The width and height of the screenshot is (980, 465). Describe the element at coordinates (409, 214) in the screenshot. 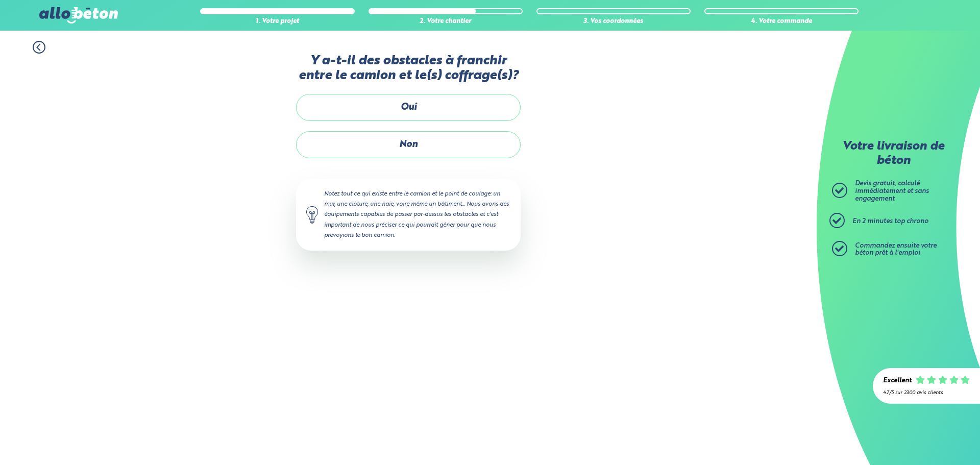

I see `div: Notez tout ce qui existe entre le camion et le point de coulage: un mur, une clôture, une haie, v...` at that location.